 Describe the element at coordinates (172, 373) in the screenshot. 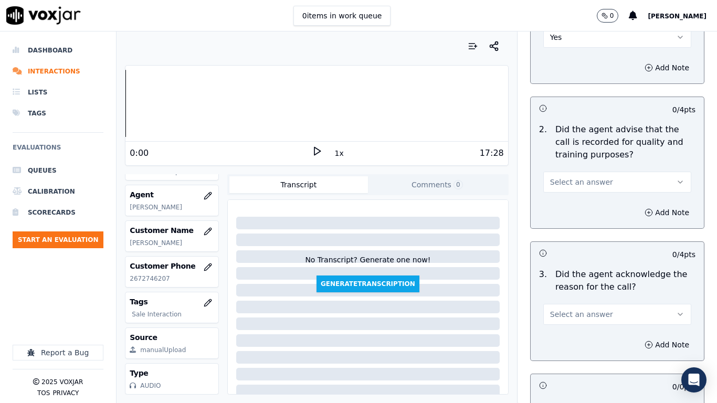

I see `h3: Type` at that location.